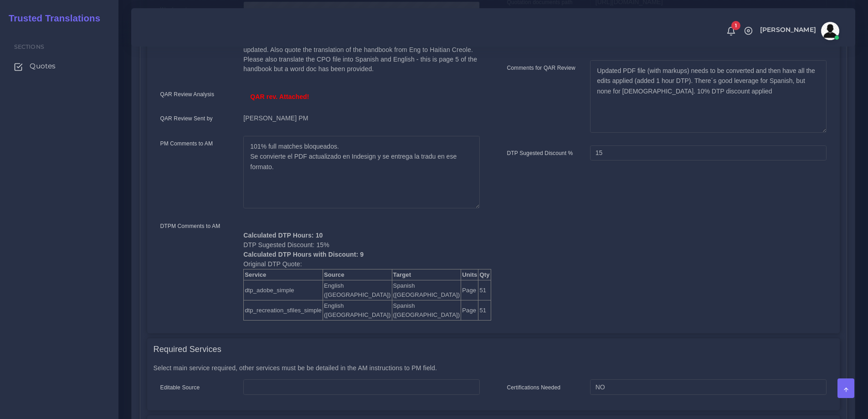 The height and width of the screenshot is (419, 868). I want to click on span: Quotes, so click(42, 66).